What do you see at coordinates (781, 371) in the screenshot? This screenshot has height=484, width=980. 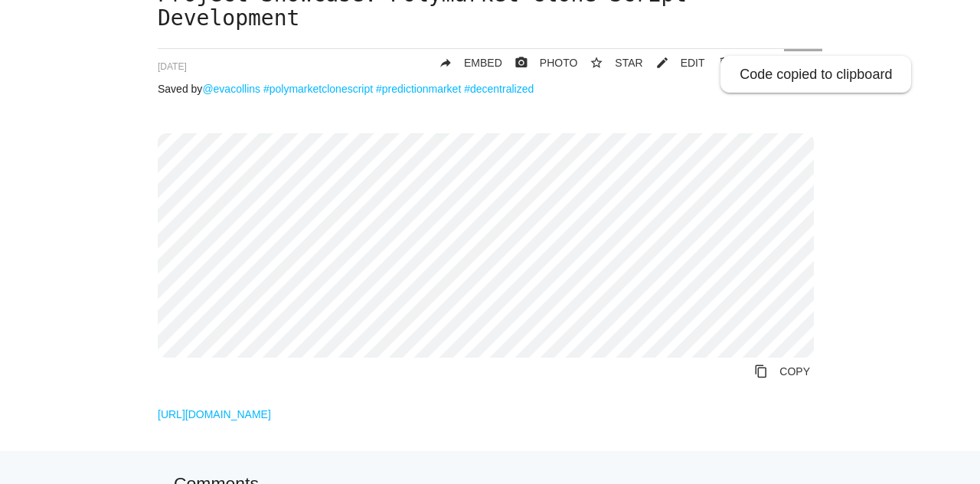 I see `a: Copy to Clipboard` at bounding box center [781, 371].